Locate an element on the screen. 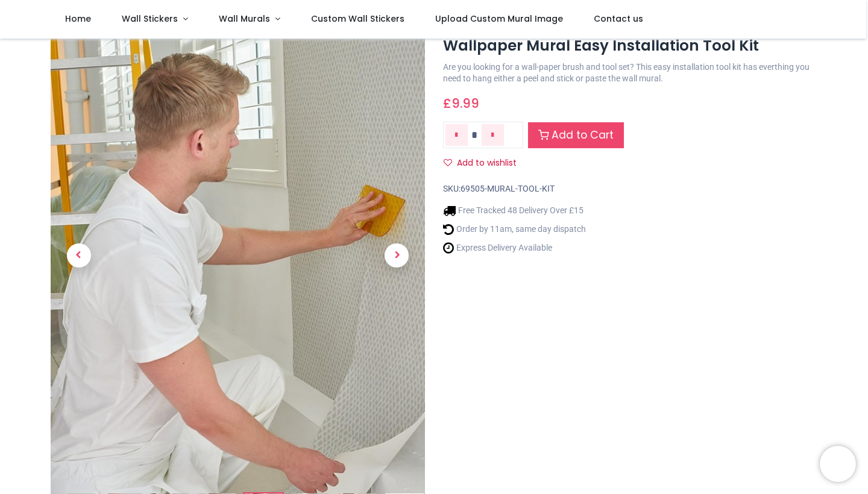  a: Remove one is located at coordinates (456, 135).